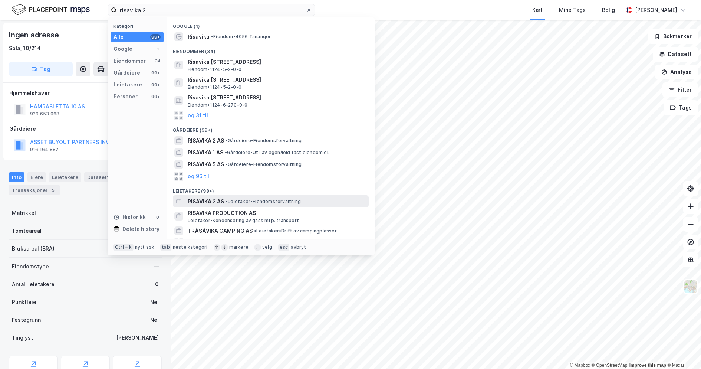  What do you see at coordinates (271, 24) in the screenshot?
I see `div: Google (1)` at bounding box center [271, 24].